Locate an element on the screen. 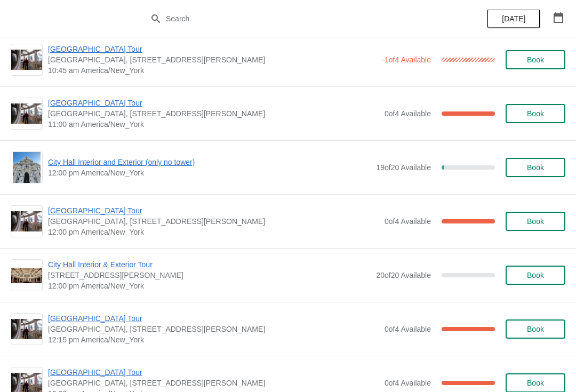 The height and width of the screenshot is (392, 576). span: 20 of 20 Available is located at coordinates (403, 275).